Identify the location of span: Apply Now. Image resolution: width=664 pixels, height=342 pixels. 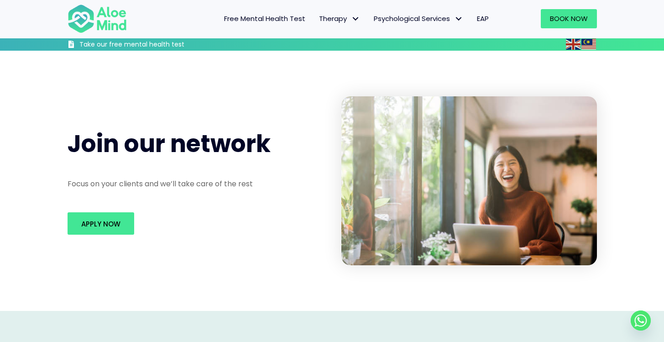
(101, 224).